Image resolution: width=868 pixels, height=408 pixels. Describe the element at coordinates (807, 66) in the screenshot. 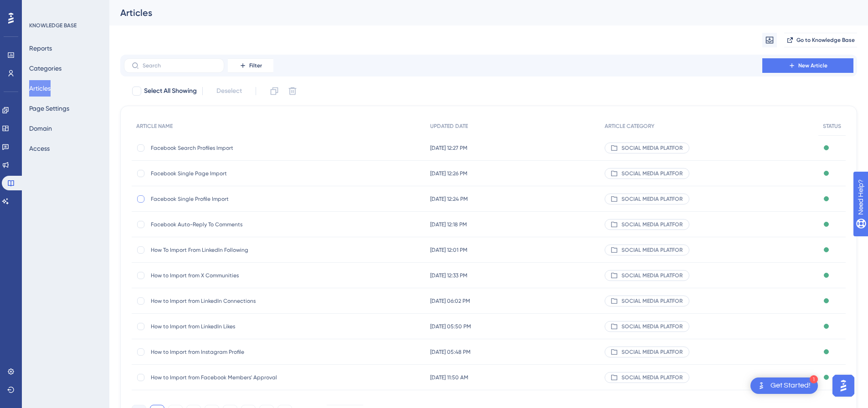

I see `button: New Article` at that location.